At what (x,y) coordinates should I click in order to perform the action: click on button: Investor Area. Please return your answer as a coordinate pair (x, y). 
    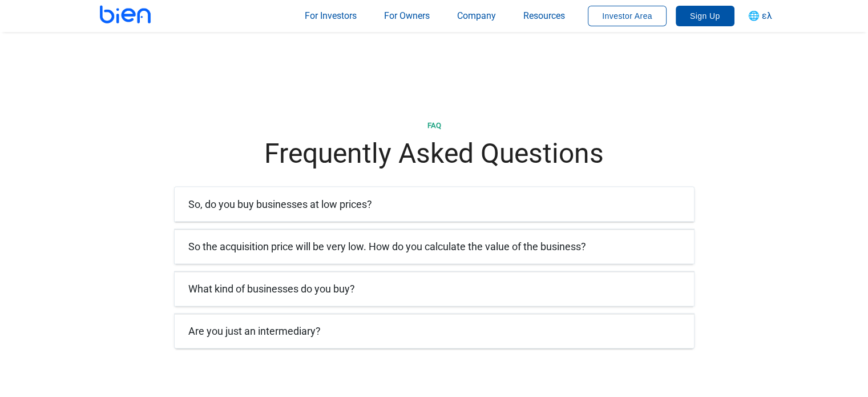
    Looking at the image, I should click on (627, 16).